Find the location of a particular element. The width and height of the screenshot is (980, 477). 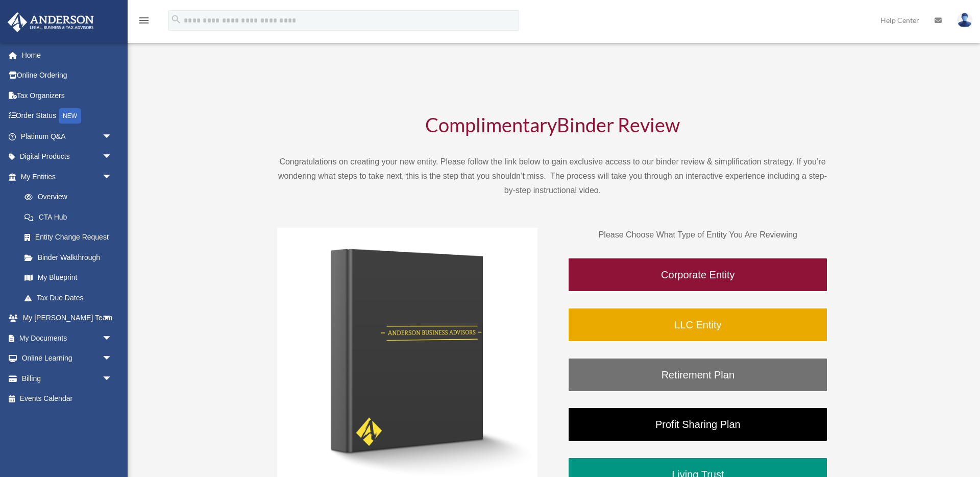

img: Anderson Advisors Platinum Portal is located at coordinates (50, 22).